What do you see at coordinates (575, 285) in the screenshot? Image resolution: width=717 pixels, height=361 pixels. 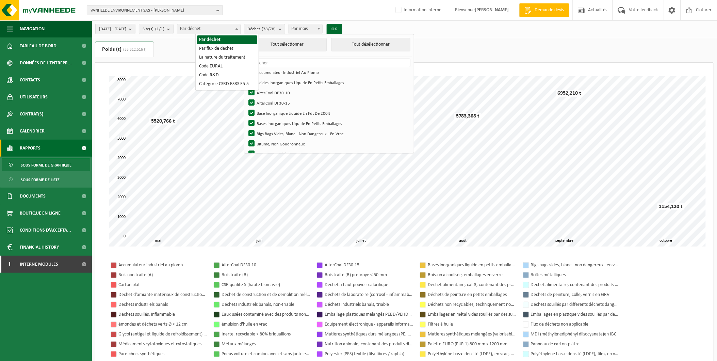 I see `div: Déchet alimentaire, contenant des produits d'origine animale, emballage mélangé (sans verre), cat 3` at bounding box center [575, 285].